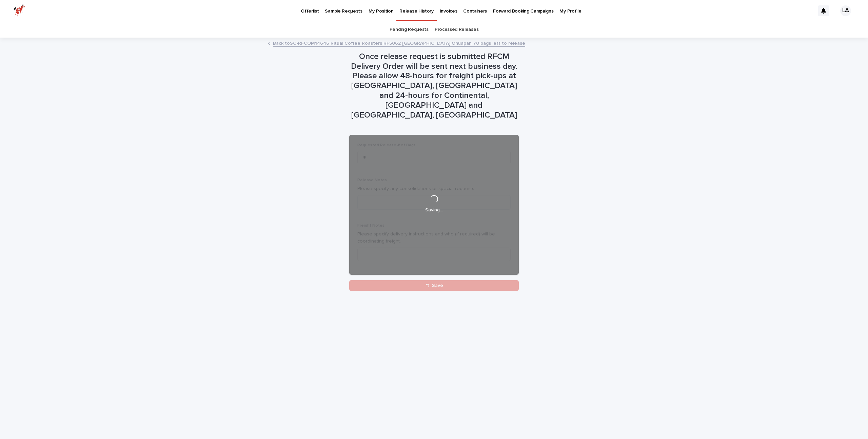 The width and height of the screenshot is (868, 439). What do you see at coordinates (438, 285) in the screenshot?
I see `span: Save` at bounding box center [438, 285].